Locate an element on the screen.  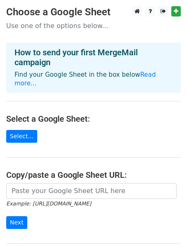
h4: Copy/paste a Google Sheet URL: is located at coordinates (93, 175).